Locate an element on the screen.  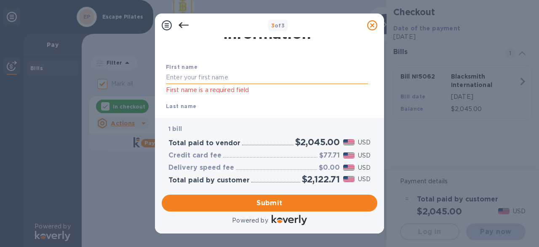
h3: $77.71 is located at coordinates (330, 155).